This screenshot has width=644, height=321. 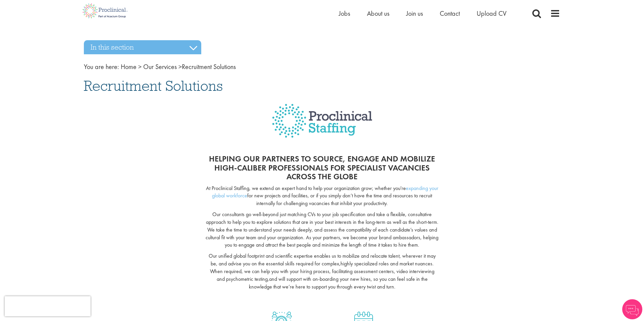 I want to click on a: Contact, so click(x=450, y=13).